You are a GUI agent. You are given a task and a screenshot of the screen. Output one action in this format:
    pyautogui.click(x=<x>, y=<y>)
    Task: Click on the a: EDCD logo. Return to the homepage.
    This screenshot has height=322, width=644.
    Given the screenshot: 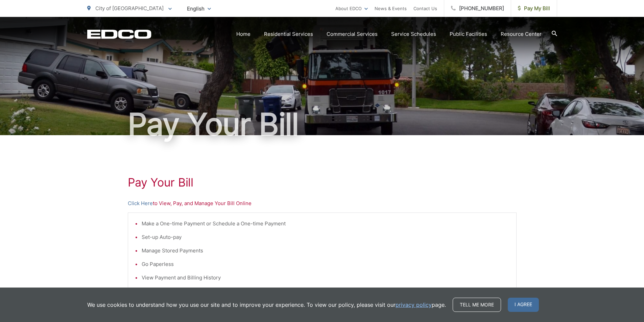 What is the action you would take?
    pyautogui.click(x=119, y=34)
    